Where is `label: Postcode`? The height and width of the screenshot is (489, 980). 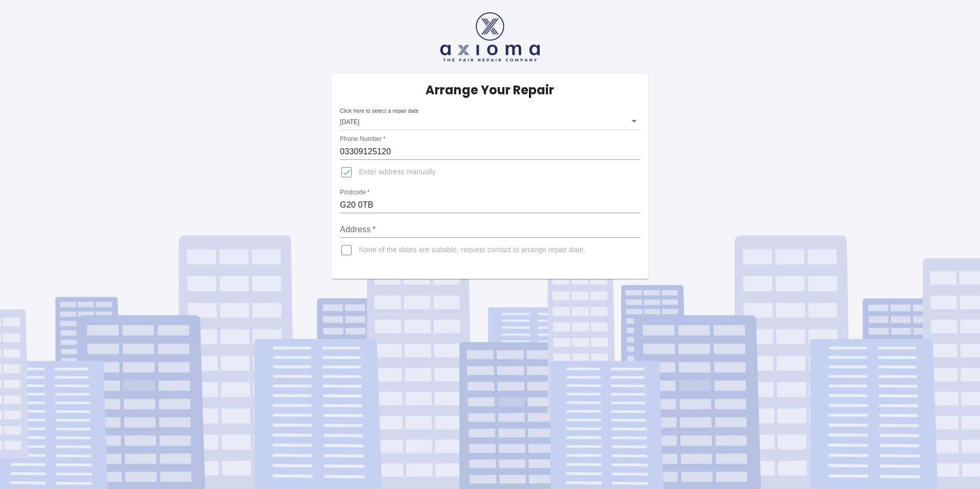 label: Postcode is located at coordinates (355, 192).